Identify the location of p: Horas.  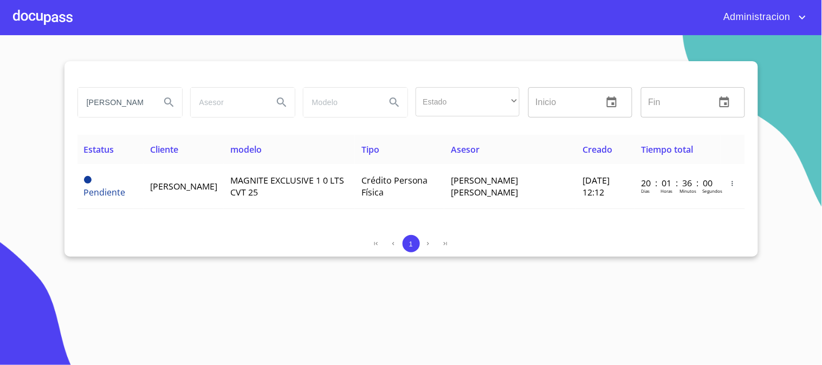
(667, 191).